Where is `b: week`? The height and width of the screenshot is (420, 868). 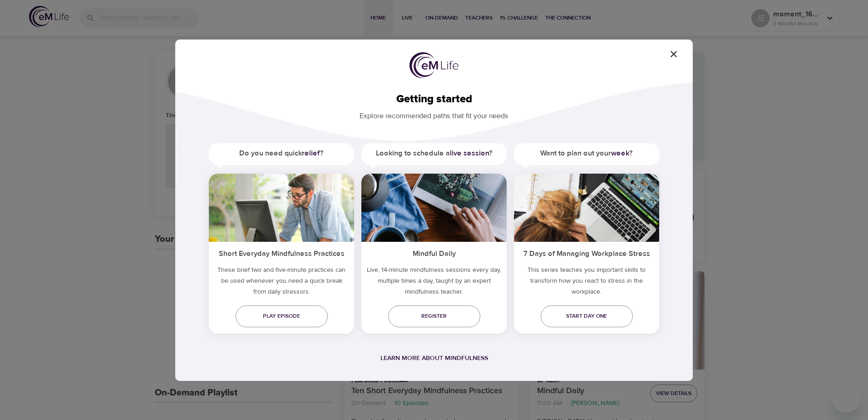
b: week is located at coordinates (620, 153).